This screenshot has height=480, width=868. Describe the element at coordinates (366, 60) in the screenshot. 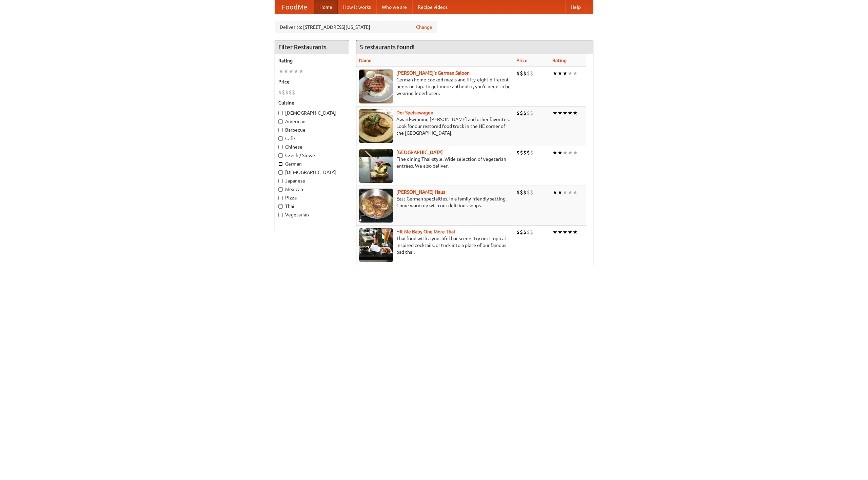

I see `a: Name` at that location.